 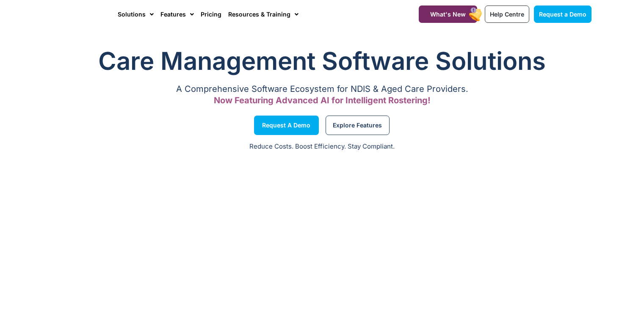 What do you see at coordinates (507, 14) in the screenshot?
I see `span: Help Centre` at bounding box center [507, 14].